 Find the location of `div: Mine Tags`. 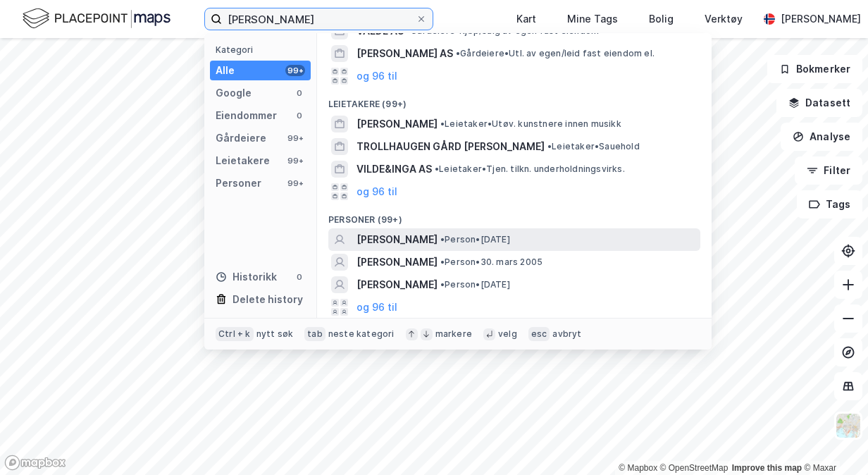

div: Mine Tags is located at coordinates (592, 19).